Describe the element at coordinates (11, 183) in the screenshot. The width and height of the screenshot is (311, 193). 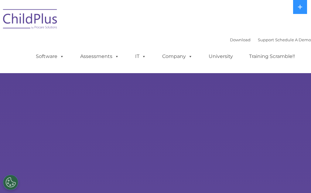
I see `button: Cookies Settings` at that location.